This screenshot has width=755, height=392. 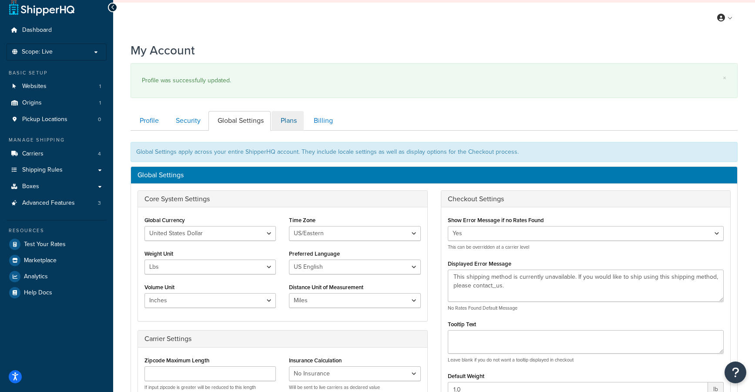 I want to click on span: Help Docs, so click(x=38, y=292).